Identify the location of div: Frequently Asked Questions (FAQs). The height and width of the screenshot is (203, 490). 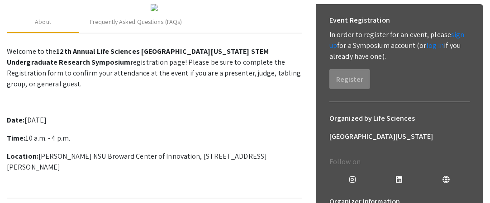
(136, 22).